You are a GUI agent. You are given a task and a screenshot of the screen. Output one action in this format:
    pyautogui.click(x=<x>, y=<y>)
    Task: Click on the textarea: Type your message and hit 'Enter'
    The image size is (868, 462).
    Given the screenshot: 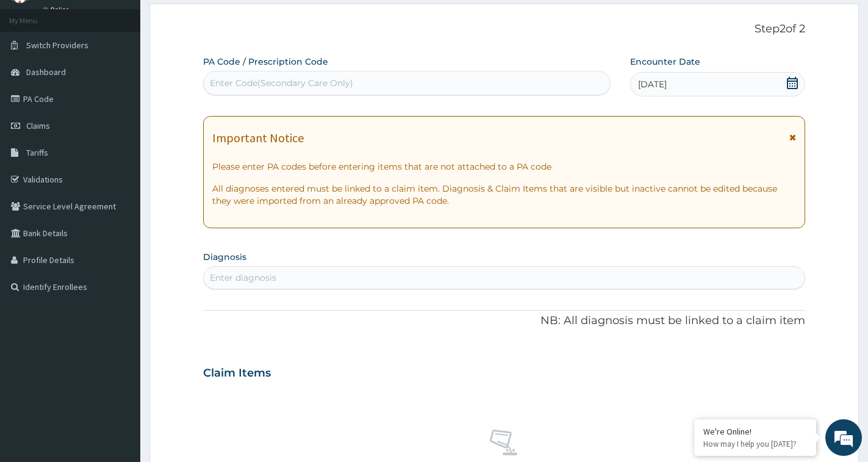 What is the action you would take?
    pyautogui.click(x=119, y=355)
    